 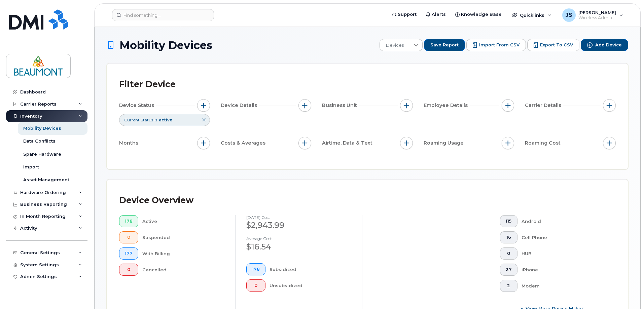 I want to click on button: 115, so click(x=509, y=221).